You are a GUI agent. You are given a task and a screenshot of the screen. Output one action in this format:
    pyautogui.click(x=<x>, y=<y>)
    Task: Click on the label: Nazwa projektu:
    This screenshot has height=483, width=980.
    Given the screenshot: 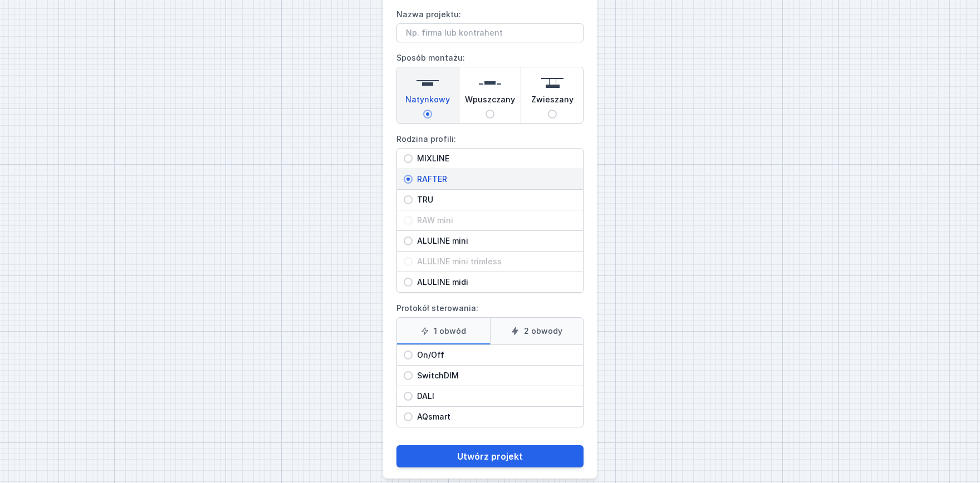 What is the action you would take?
    pyautogui.click(x=490, y=24)
    